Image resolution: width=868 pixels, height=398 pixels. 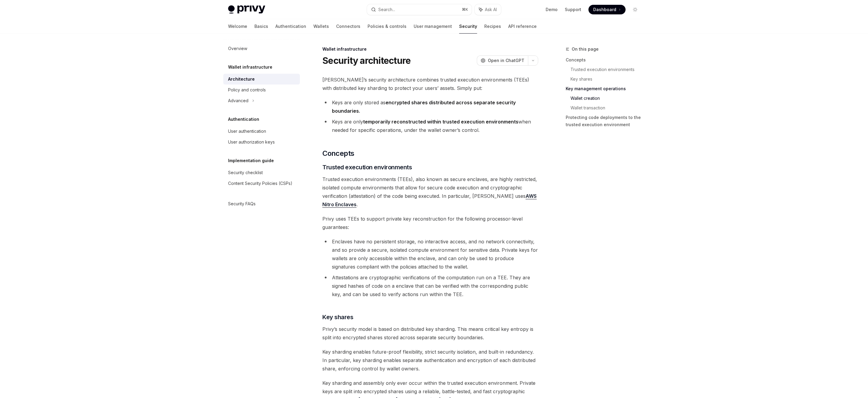 I want to click on strong: temporarily reconstructed within trusted execution environments, so click(x=441, y=121).